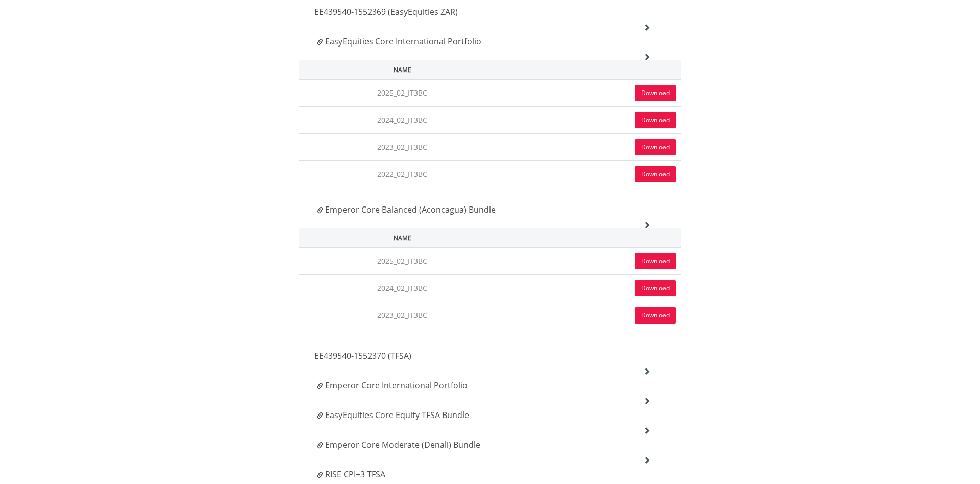 The image size is (980, 484). Describe the element at coordinates (386, 12) in the screenshot. I see `span: EE439540-1552369 (EasyEquities ZAR)` at that location.